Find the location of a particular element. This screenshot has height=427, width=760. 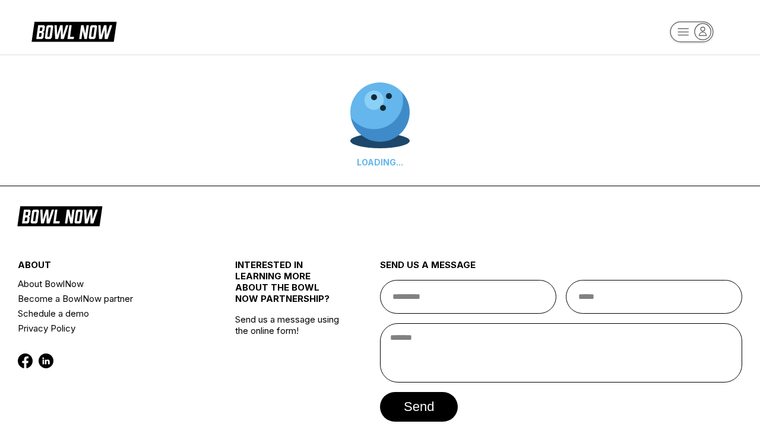

a: Become a BowlNow partner is located at coordinates (108, 299).